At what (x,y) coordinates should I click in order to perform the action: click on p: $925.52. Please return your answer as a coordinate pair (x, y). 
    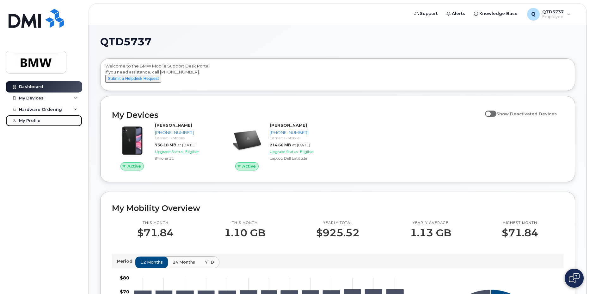
    Looking at the image, I should click on (338, 232).